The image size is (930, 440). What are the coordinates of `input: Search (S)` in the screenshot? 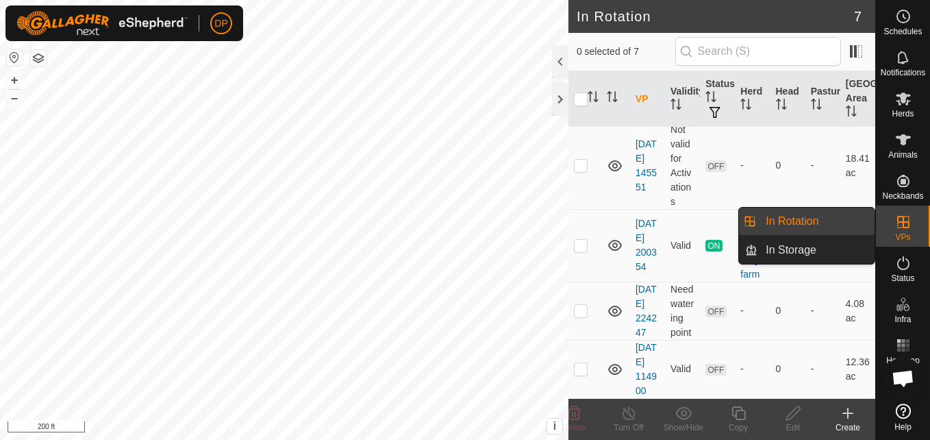 It's located at (758, 51).